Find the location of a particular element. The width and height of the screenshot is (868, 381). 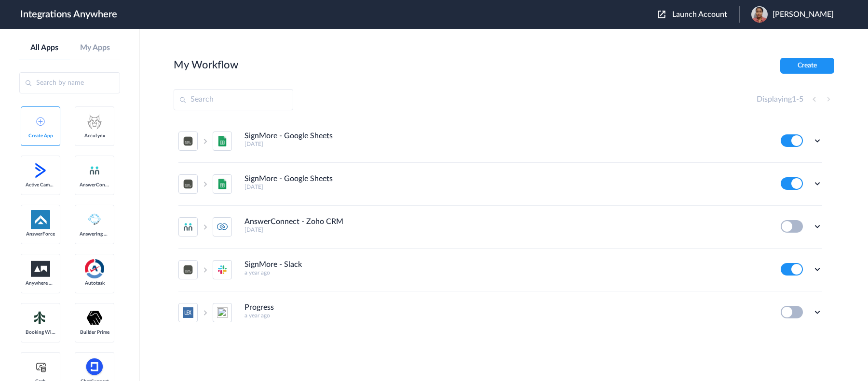

h4: Displaying - is located at coordinates (780, 99).